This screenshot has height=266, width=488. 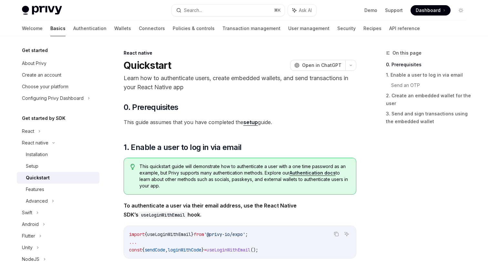 What do you see at coordinates (429, 65) in the screenshot?
I see `a: 0. Prerequisites` at bounding box center [429, 65].